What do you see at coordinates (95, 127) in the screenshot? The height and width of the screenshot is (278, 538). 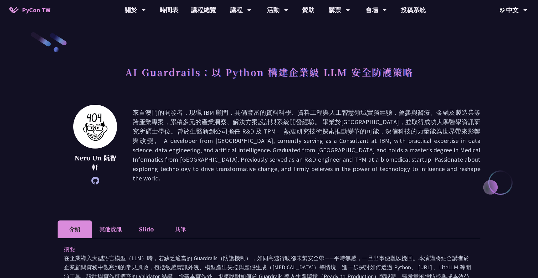 I see `img: Nero Un 阮智軒` at bounding box center [95, 127].